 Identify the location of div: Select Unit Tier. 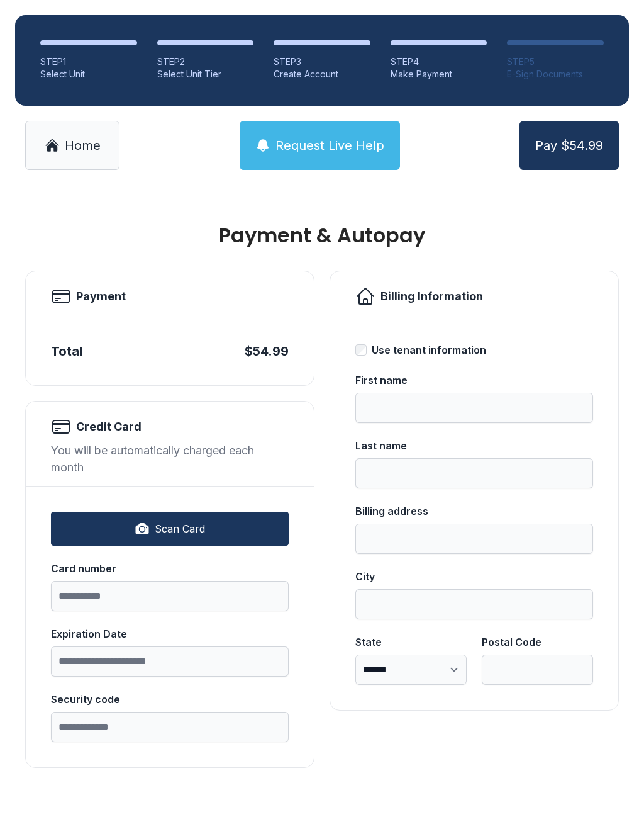
(205, 74).